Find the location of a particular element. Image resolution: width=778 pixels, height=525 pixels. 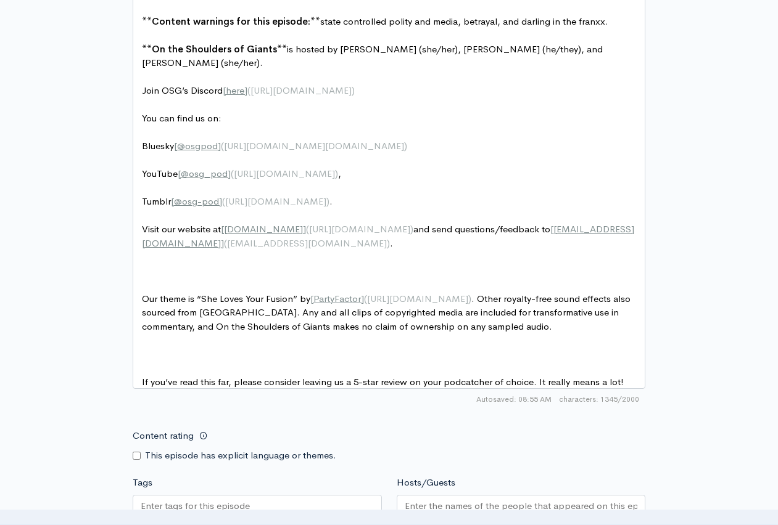

input: Enter tags for this episode is located at coordinates (196, 506).